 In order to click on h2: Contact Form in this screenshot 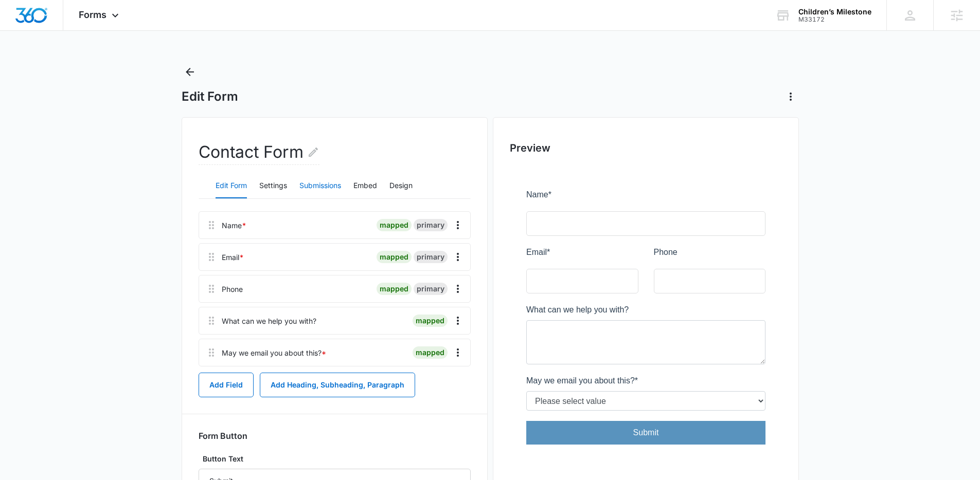, I will do `click(259, 152)`.